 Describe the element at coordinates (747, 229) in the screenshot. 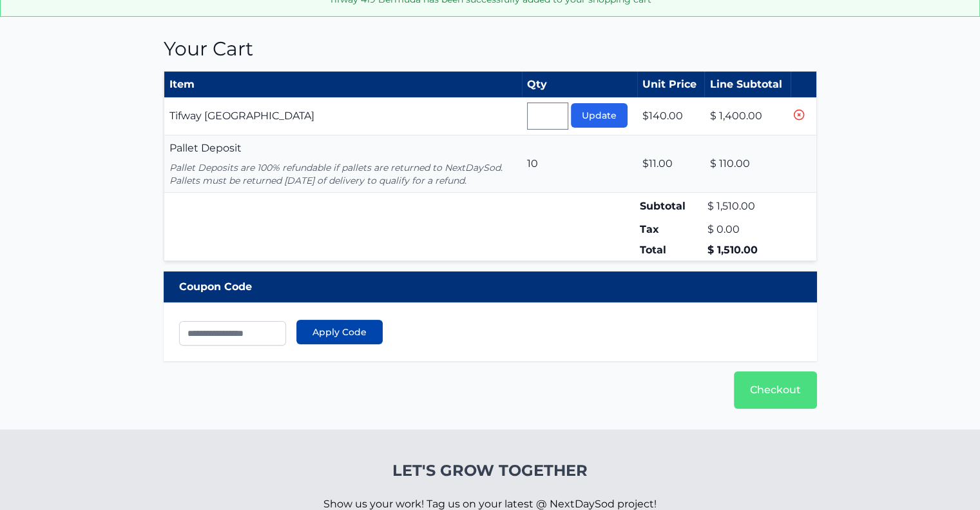

I see `td: $ 0.00` at that location.